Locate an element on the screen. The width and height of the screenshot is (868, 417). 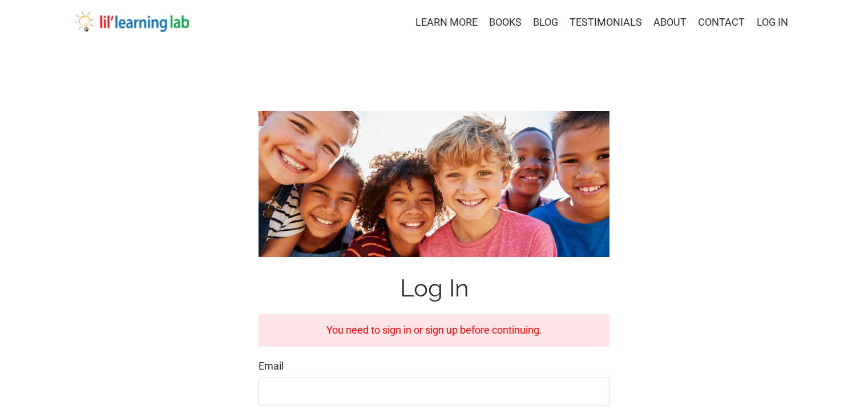
a: TESTIMONIALS is located at coordinates (605, 22).